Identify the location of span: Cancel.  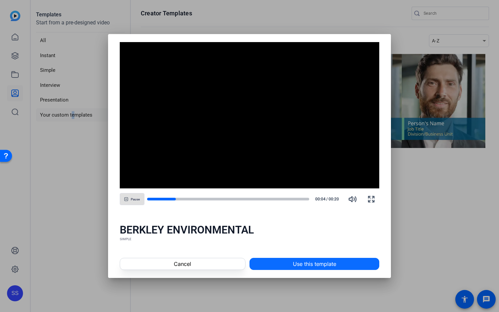
(183, 264).